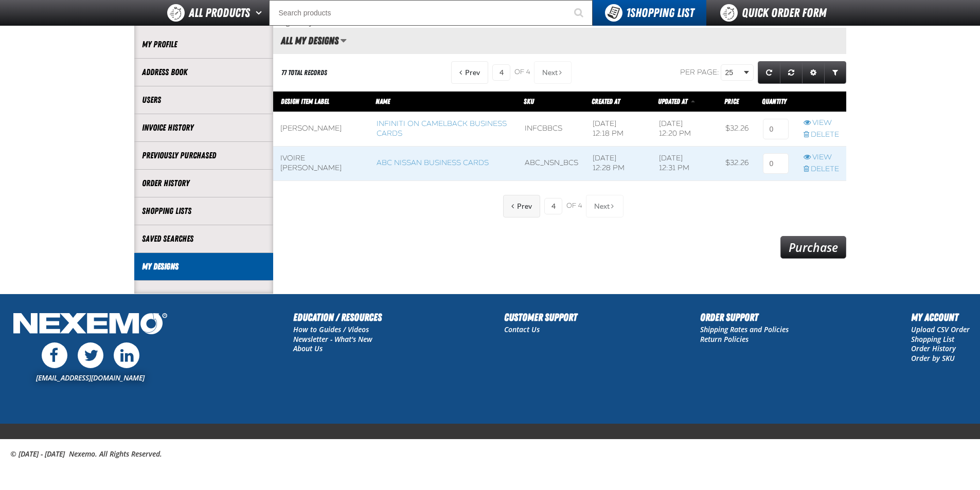  What do you see at coordinates (382, 101) in the screenshot?
I see `span: Name` at bounding box center [382, 101].